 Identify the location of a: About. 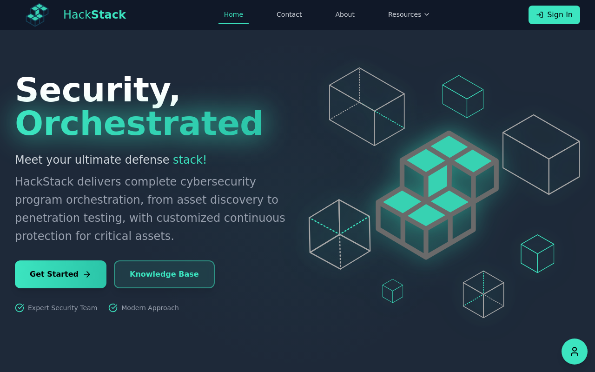
(345, 15).